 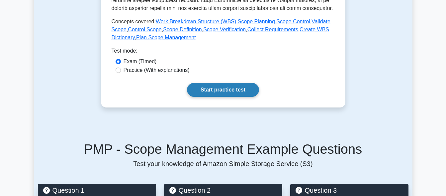 I want to click on p: Test your knowledge of Amazon Simple Storage Service (S3), so click(x=223, y=164).